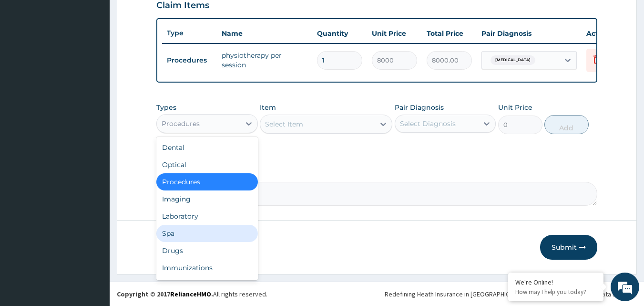 The image size is (644, 306). I want to click on strong: Copyright © 2017 ., so click(165, 294).